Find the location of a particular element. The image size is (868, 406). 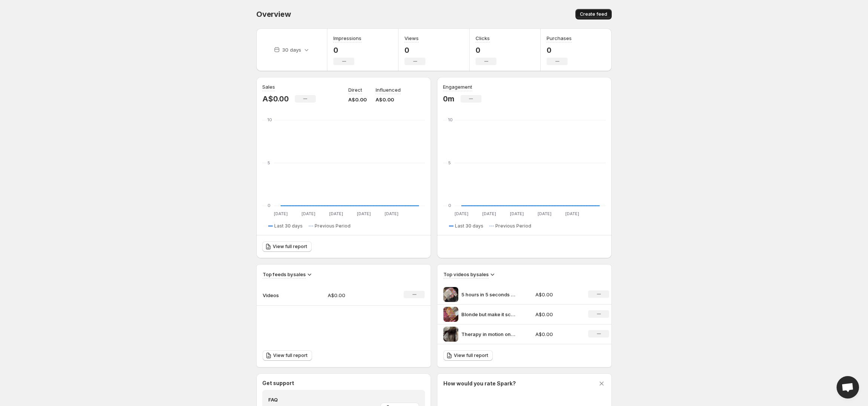

p: 0m is located at coordinates (448, 99).